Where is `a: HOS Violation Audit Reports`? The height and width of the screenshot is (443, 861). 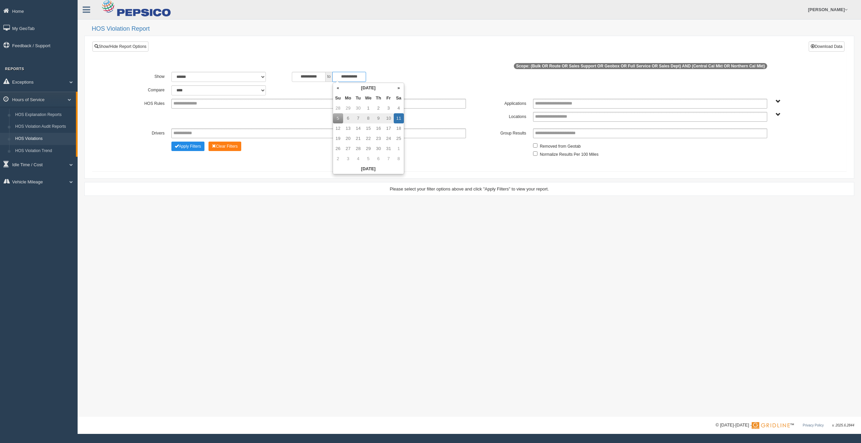
a: HOS Violation Audit Reports is located at coordinates (44, 127).